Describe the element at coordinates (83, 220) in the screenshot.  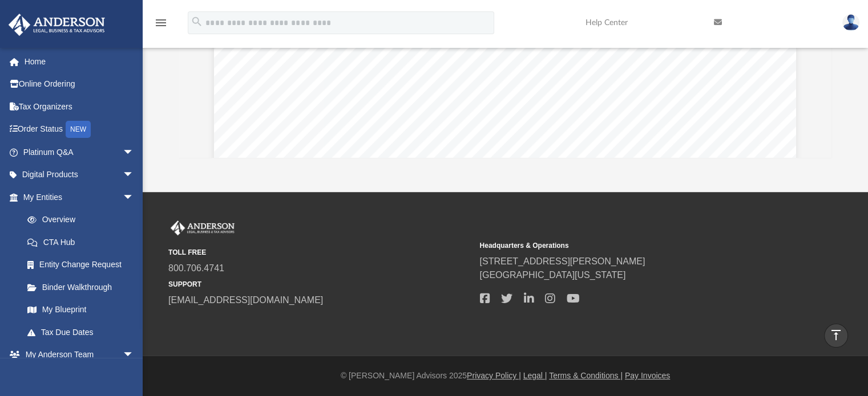
I see `a: Overview` at that location.